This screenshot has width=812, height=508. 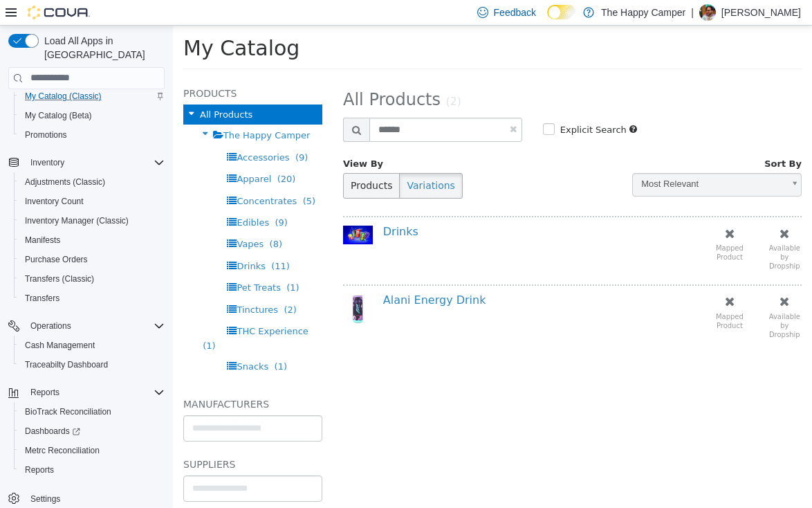 I want to click on div: Ryan Radosti, so click(x=707, y=12).